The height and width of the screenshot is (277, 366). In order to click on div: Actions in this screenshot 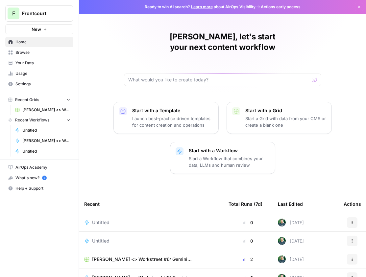, I will do `click(352, 204)`.